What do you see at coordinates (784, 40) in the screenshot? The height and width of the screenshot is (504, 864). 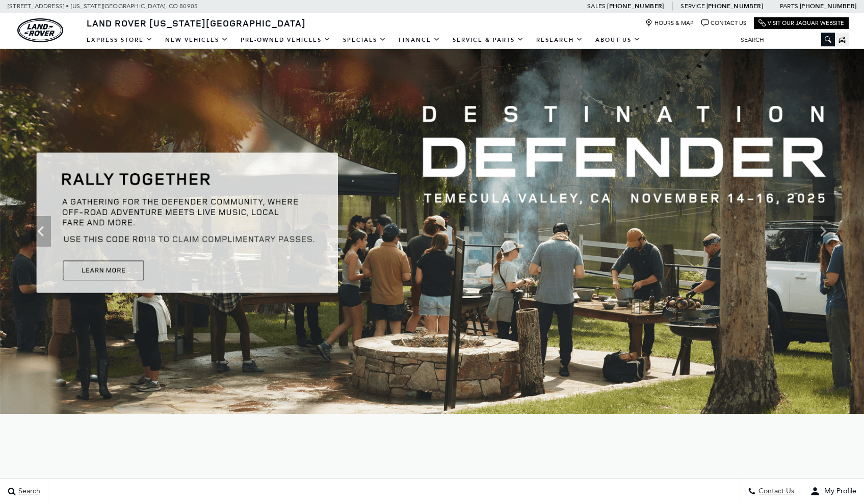 I see `input: Search` at bounding box center [784, 40].